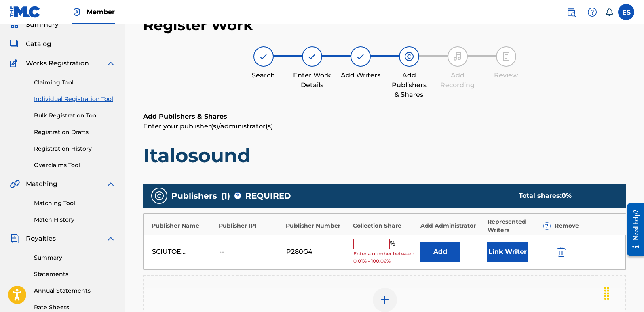  I want to click on div: Add Recording, so click(457, 80).